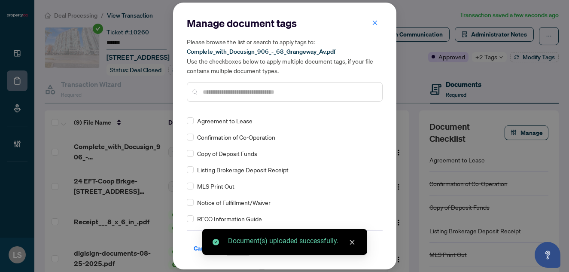  What do you see at coordinates (292, 241) in the screenshot?
I see `div: Document(s) uploaded successfully.` at bounding box center [292, 241].